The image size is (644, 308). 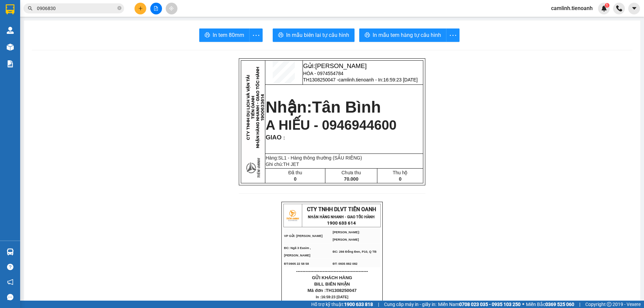 What do you see at coordinates (332, 278) in the screenshot?
I see `span: GỬI KHÁCH HÀNG` at bounding box center [332, 278].